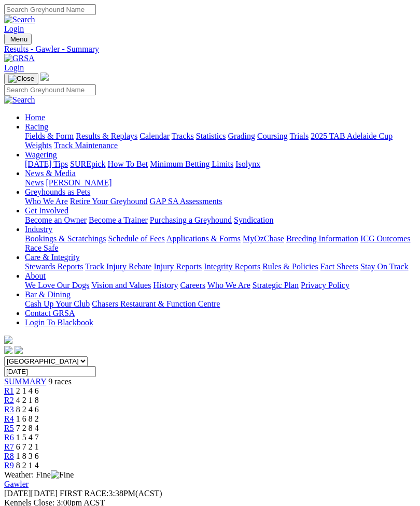 Image resolution: width=420 pixels, height=506 pixels. Describe the element at coordinates (35, 276) in the screenshot. I see `a: About` at that location.